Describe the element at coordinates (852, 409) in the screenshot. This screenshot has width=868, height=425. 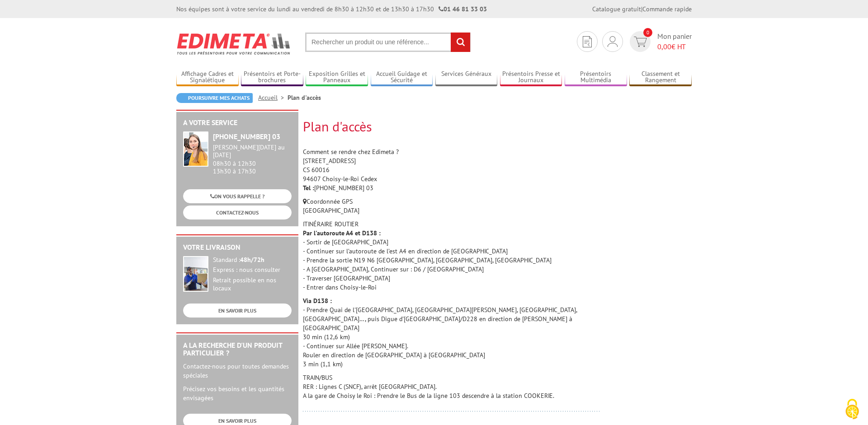
I see `img: Cookies (fenêtre modale)` at that location.